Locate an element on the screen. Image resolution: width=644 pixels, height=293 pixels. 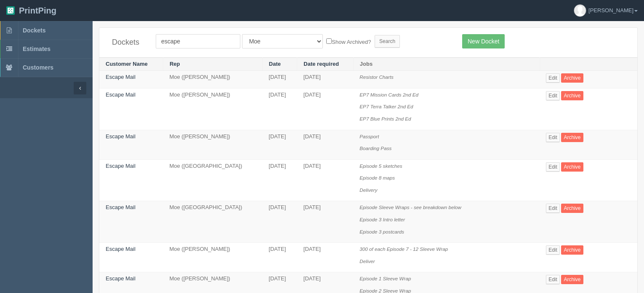
input: Customer Name is located at coordinates (198, 41).